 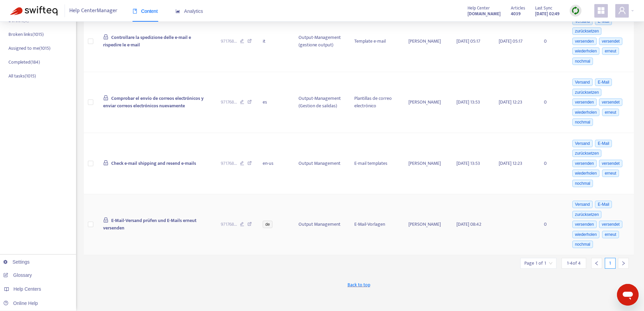 I want to click on span: appstore, so click(x=601, y=10).